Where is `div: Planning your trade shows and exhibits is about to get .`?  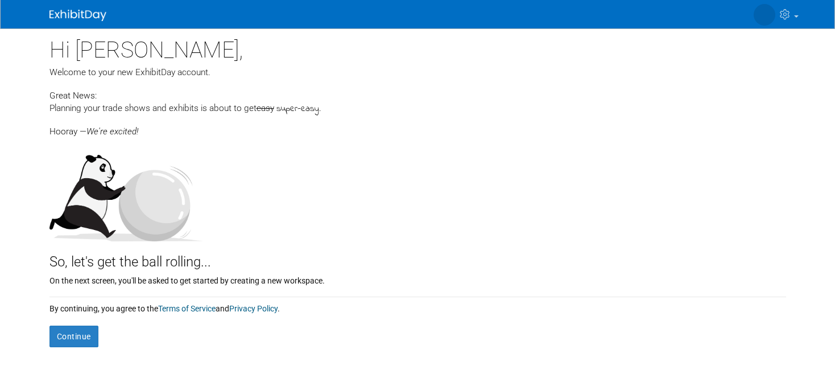 div: Planning your trade shows and exhibits is about to get . is located at coordinates (418, 109).